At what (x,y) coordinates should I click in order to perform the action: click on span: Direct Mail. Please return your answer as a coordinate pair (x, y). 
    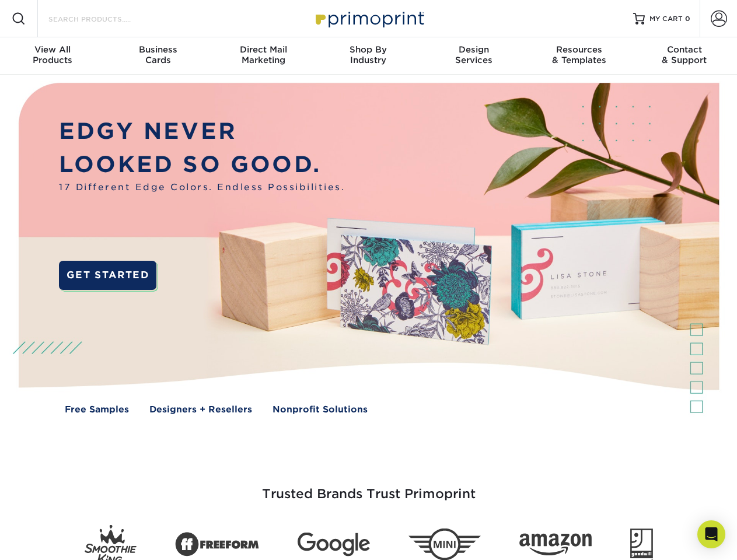
    Looking at the image, I should click on (263, 49).